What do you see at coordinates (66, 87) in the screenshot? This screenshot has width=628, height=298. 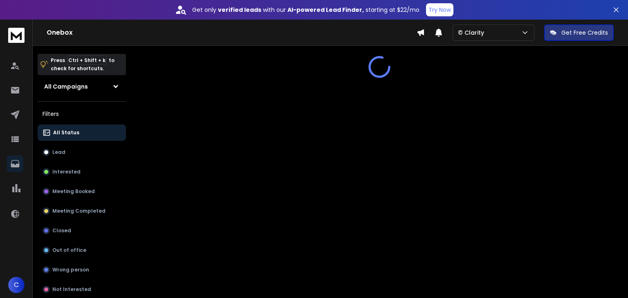 I see `h1: All Campaigns` at bounding box center [66, 87].